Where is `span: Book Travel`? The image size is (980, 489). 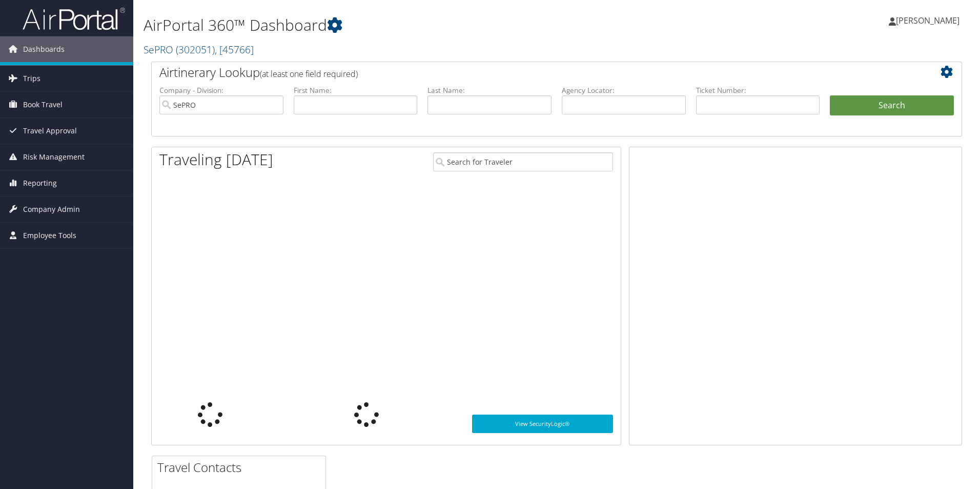
span: Book Travel is located at coordinates (42, 105).